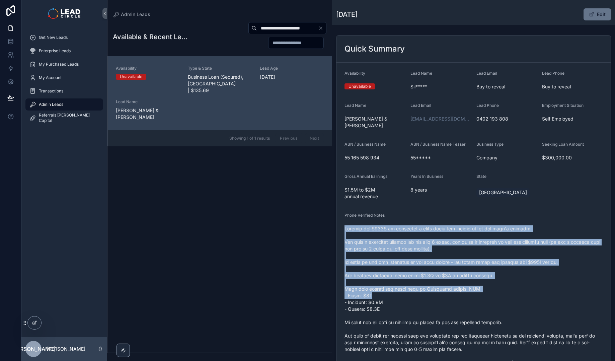  I want to click on span: Seeking Loan Amount, so click(563, 144).